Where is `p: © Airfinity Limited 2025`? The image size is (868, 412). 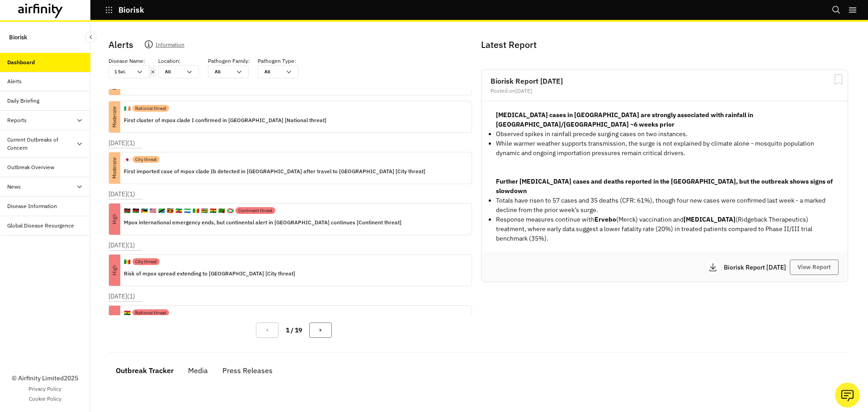 p: © Airfinity Limited 2025 is located at coordinates (45, 378).